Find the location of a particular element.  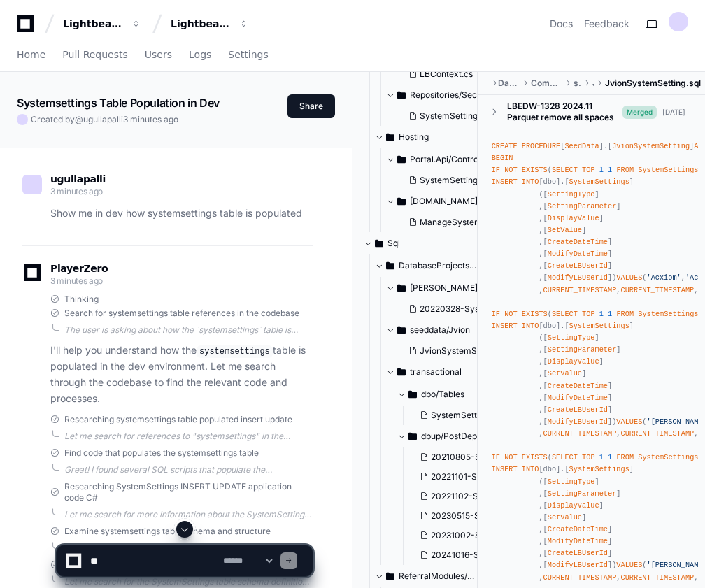

button: Portal.Api/Controllers is located at coordinates (438, 159).